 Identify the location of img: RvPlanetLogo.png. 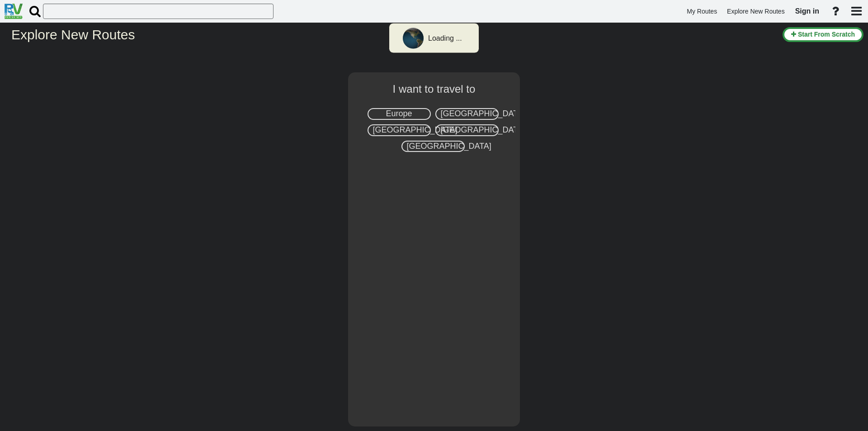
(14, 11).